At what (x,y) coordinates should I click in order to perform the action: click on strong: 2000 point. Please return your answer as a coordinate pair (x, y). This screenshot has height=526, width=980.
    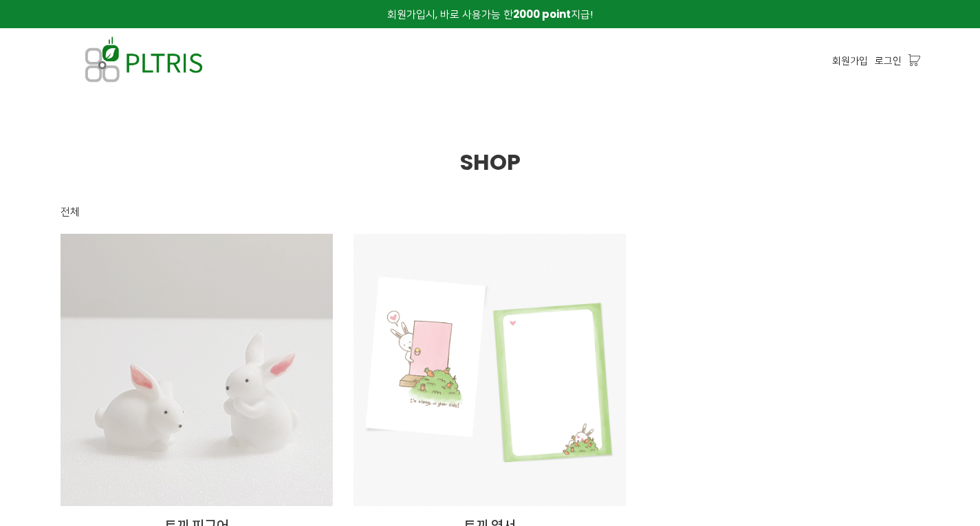
    Looking at the image, I should click on (542, 14).